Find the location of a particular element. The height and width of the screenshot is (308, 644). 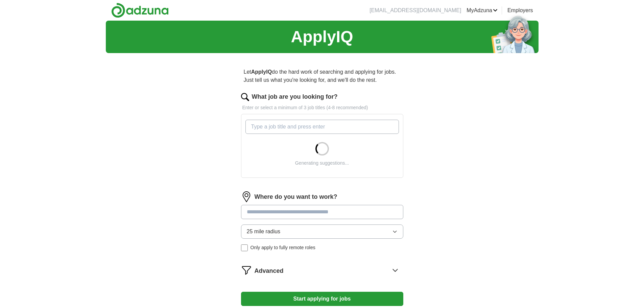

input: Only apply to fully remote roles is located at coordinates (244, 248).